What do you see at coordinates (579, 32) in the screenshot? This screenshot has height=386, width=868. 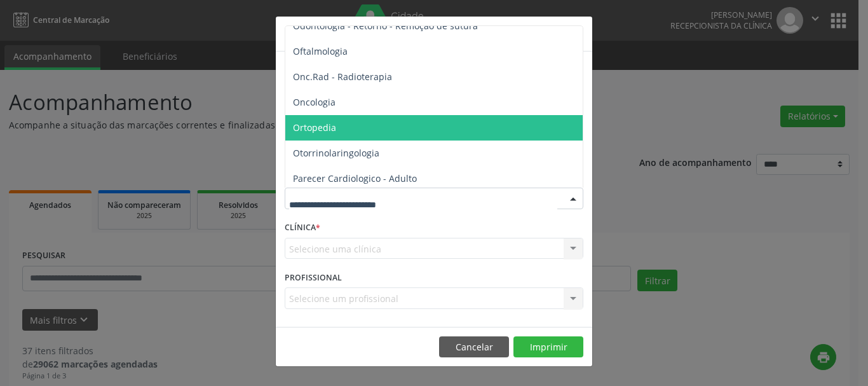 I see `button: Close` at bounding box center [579, 32].